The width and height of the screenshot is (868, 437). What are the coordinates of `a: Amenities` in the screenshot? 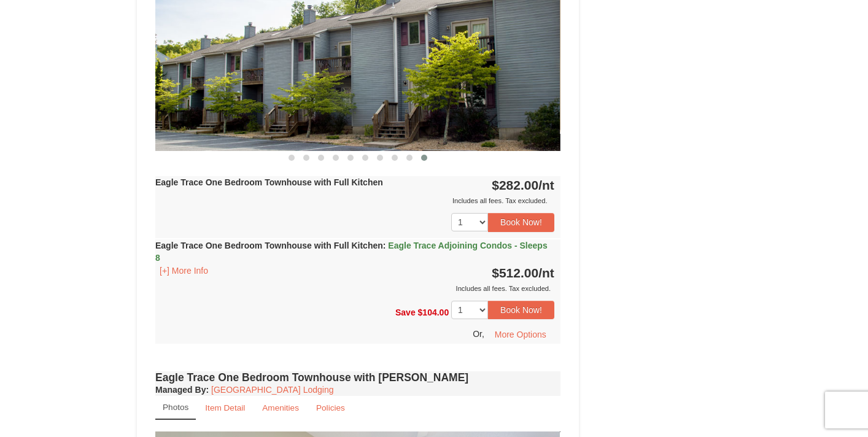 It's located at (280, 408).